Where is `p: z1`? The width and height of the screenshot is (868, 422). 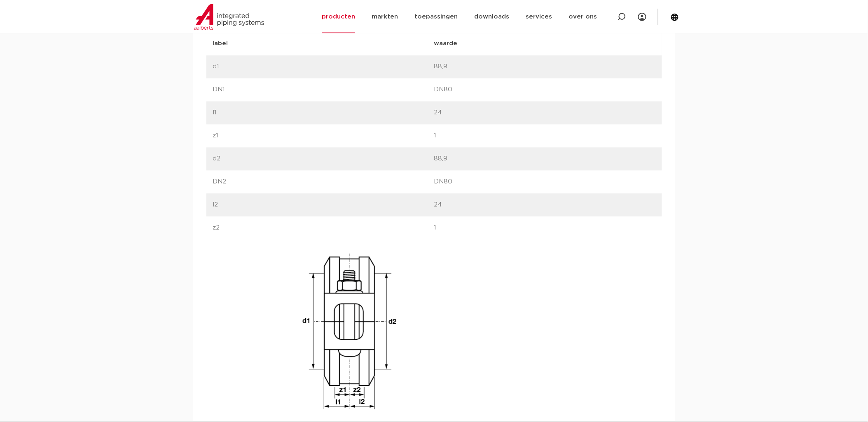
p: z1 is located at coordinates (323, 136).